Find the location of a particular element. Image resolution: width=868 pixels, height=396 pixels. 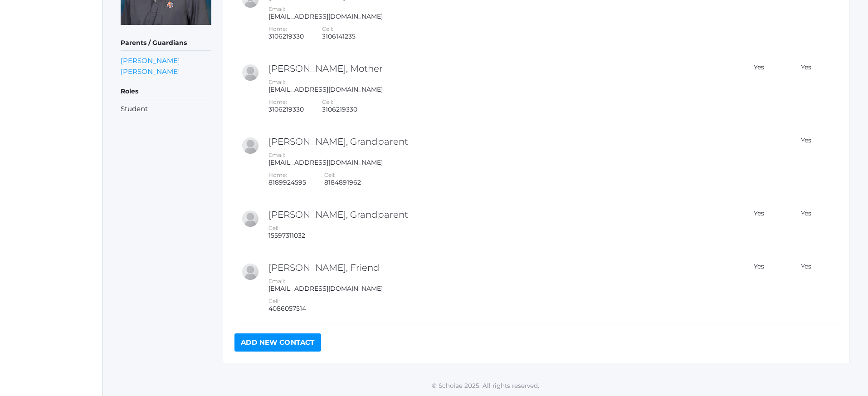

h5: Roles is located at coordinates (166, 92).